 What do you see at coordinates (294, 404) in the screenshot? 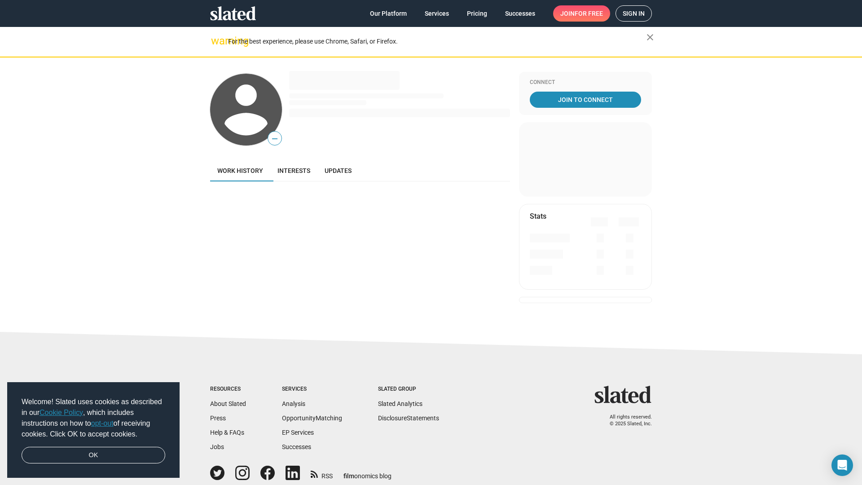
I see `a: Analysis` at bounding box center [294, 404].